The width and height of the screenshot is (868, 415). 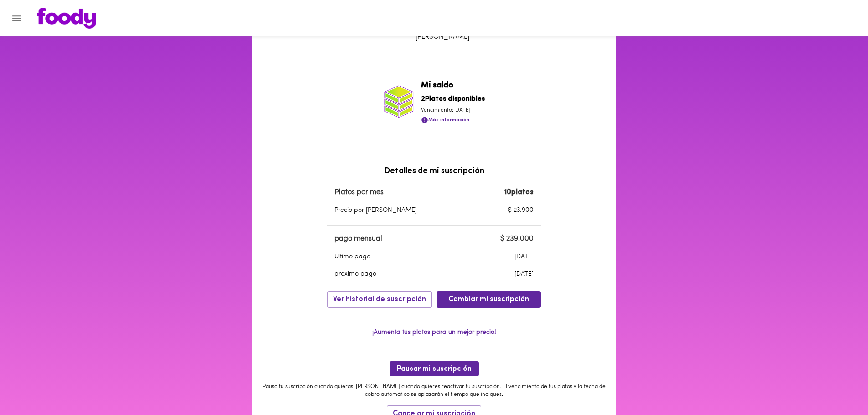 I want to click on p: ¡Aumenta tus platos para un mejor precio!, so click(x=434, y=332).